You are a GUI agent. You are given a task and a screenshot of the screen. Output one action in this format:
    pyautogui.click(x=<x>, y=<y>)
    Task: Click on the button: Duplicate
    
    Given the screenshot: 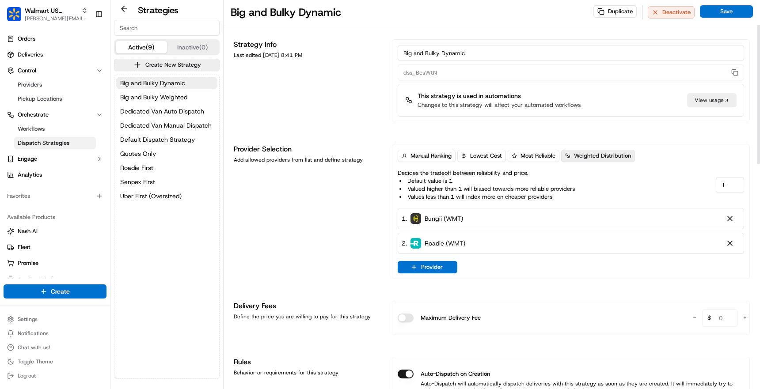 What is the action you would take?
    pyautogui.click(x=615, y=11)
    